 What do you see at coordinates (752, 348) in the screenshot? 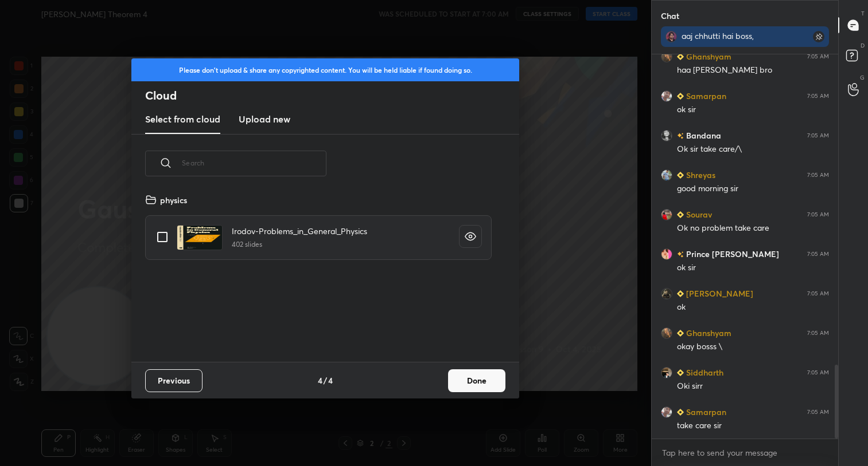
I see `div: okay bosss \` at bounding box center [752, 348].